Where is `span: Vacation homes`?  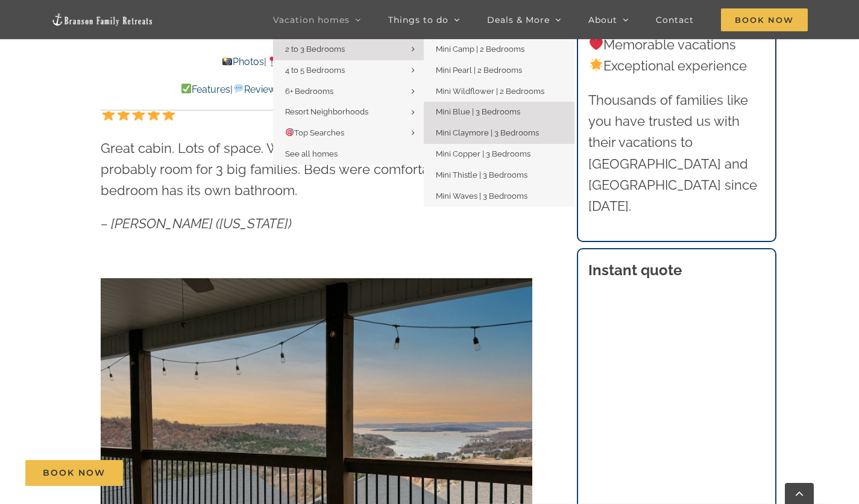
span: Vacation homes is located at coordinates (311, 20).